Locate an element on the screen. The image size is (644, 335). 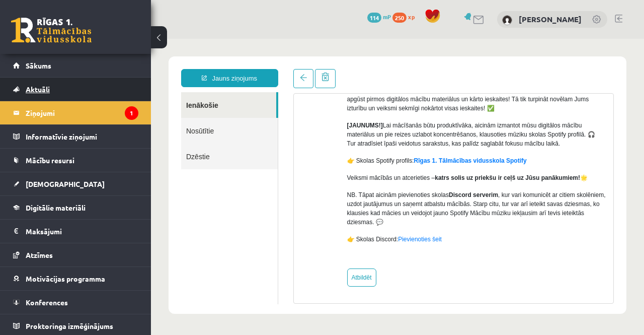
a: Digitālie materiāli is located at coordinates (76, 208).